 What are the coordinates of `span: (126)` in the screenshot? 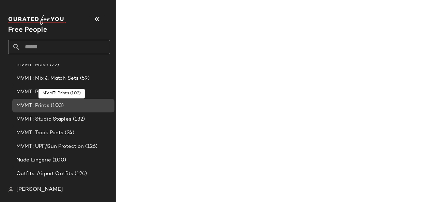 It's located at (91, 146).